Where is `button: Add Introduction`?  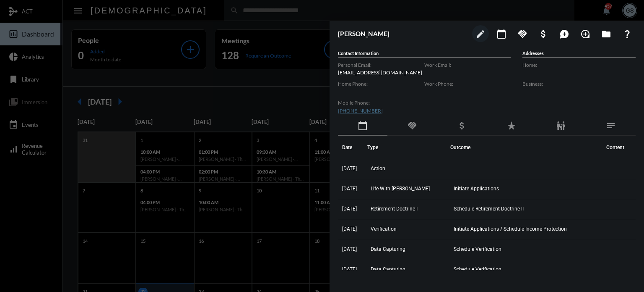 button: Add Introduction is located at coordinates (585, 33).